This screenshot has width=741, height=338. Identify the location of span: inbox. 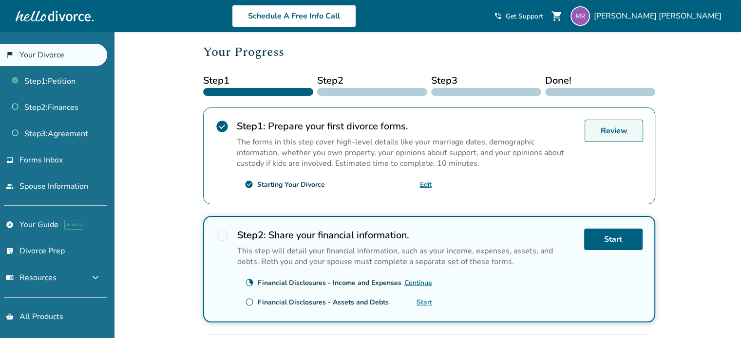
(10, 160).